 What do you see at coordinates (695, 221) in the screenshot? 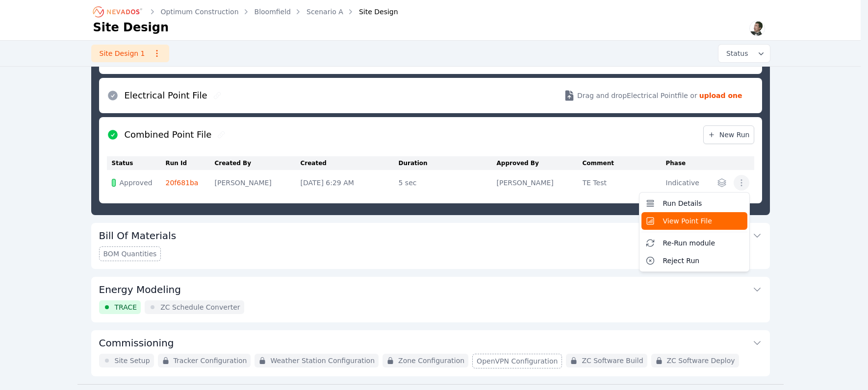
I see `button: View Point File` at bounding box center [695, 221].